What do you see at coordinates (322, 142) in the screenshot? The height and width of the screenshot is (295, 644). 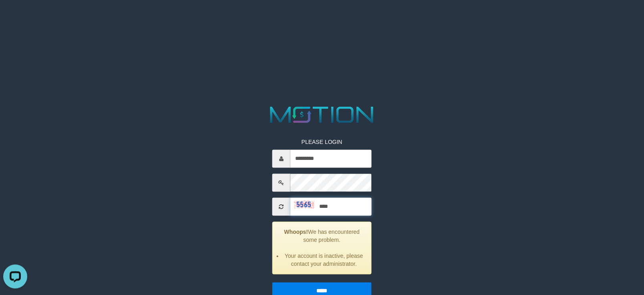 I see `p: PLEASE LOGIN` at bounding box center [322, 142].